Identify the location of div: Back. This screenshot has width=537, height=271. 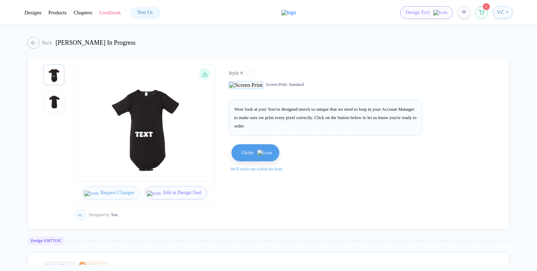
(47, 43).